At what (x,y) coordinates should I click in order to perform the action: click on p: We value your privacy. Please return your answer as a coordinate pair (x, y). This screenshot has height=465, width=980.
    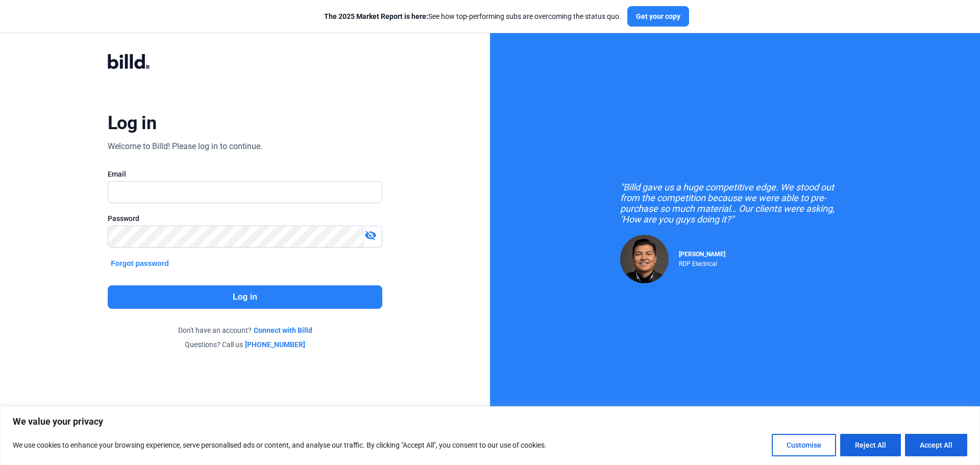
    Looking at the image, I should click on (490, 422).